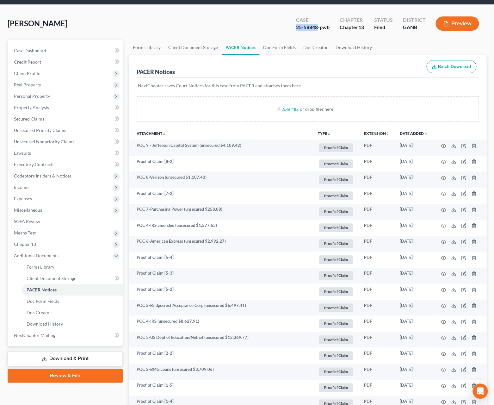 This screenshot has width=494, height=405. What do you see at coordinates (66, 336) in the screenshot?
I see `a: NextChapter Mailing` at bounding box center [66, 336].